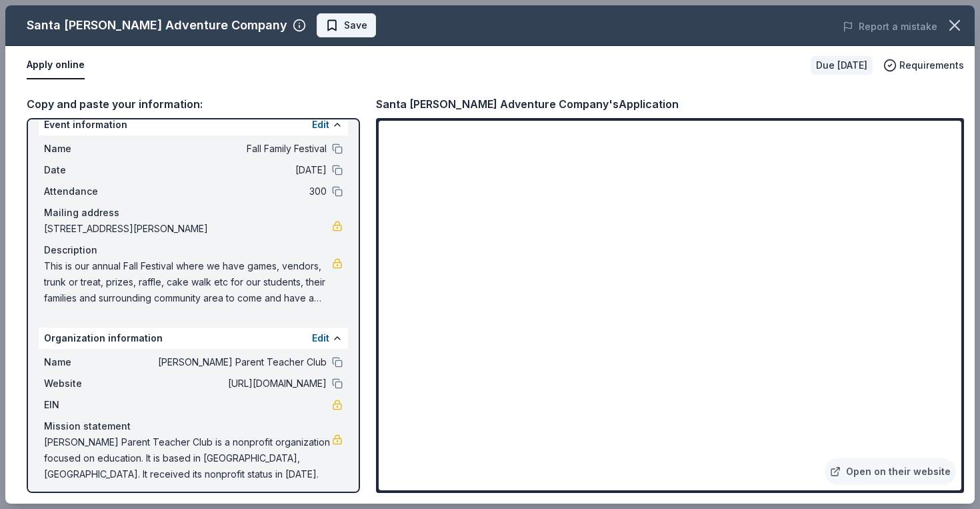 The width and height of the screenshot is (980, 509). What do you see at coordinates (89, 191) in the screenshot?
I see `span: Attendance` at bounding box center [89, 191].